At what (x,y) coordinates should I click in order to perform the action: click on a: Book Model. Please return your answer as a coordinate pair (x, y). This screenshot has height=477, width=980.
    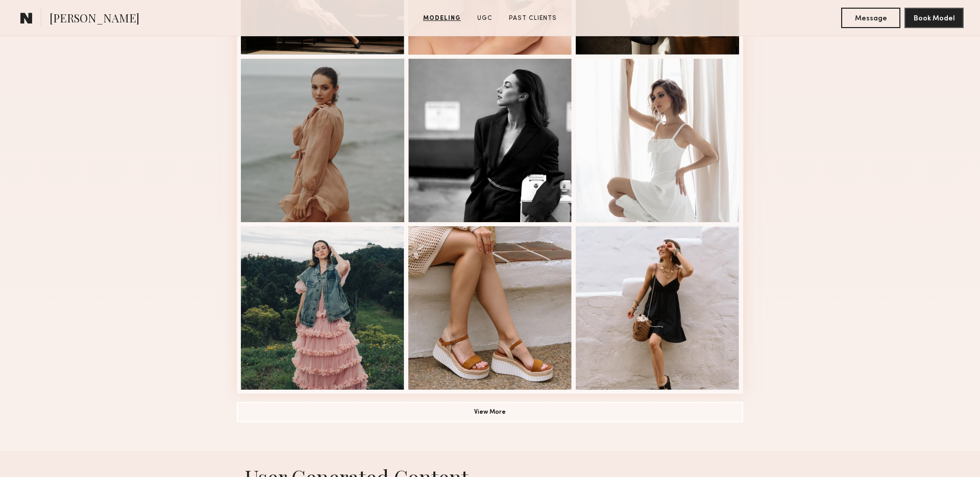
    Looking at the image, I should click on (934, 17).